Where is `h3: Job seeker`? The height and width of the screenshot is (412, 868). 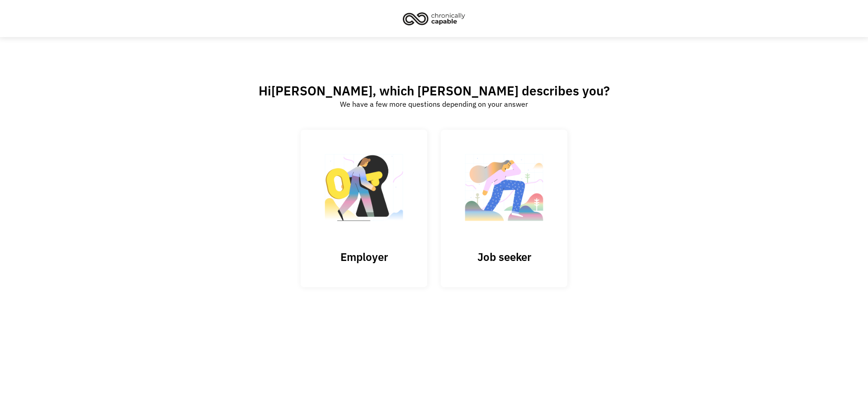
h3: Job seeker is located at coordinates (504, 257).